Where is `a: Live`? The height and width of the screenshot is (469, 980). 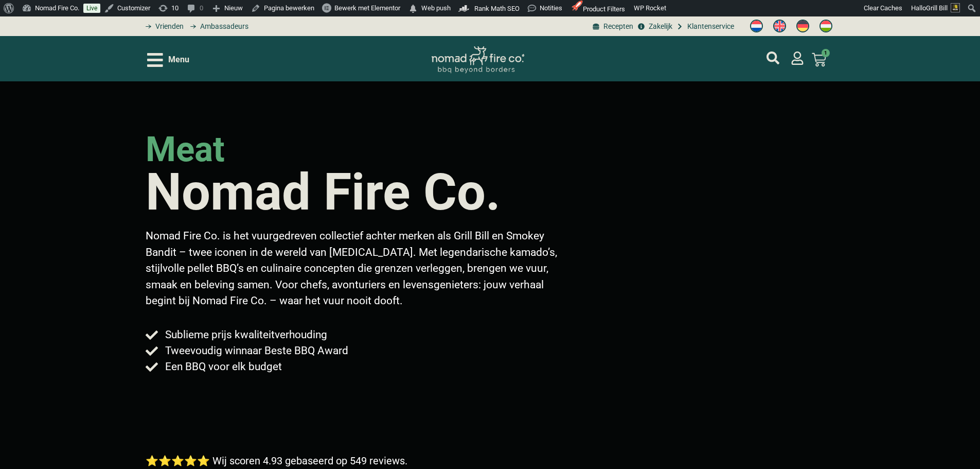
a: Live is located at coordinates (91, 9).